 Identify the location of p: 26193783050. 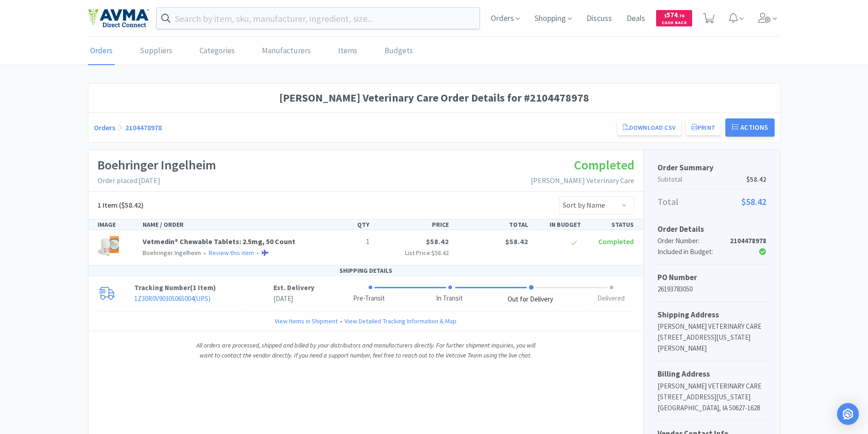
(712, 289).